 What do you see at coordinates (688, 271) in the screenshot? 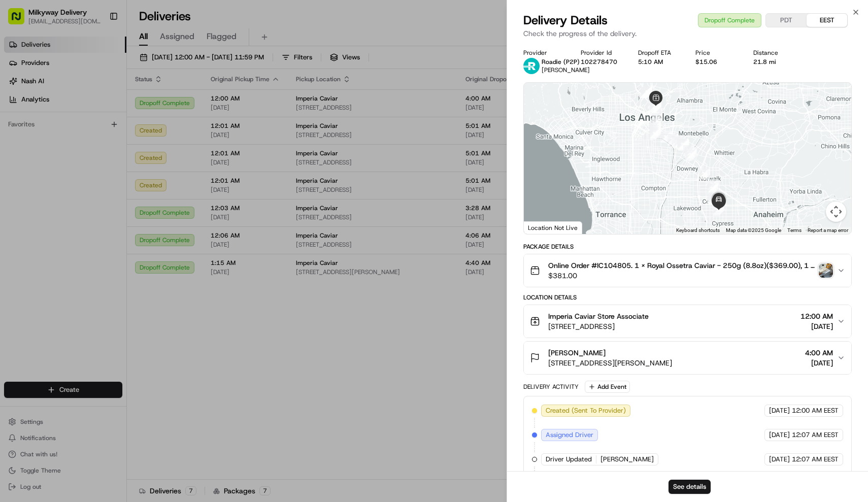
I see `button: Online Order #IC104805. 1 x Royal Ossetra Caviar - 250g (8.8oz)($369.00), 1 x Crème Fraîche 8oz($...` at bounding box center [688, 271].